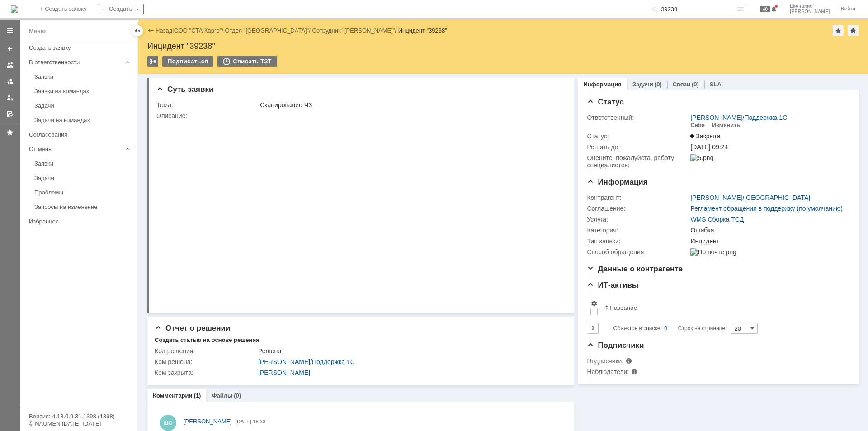 The image size is (868, 431). Describe the element at coordinates (634, 269) in the screenshot. I see `span: Данные о контрагенте` at that location.